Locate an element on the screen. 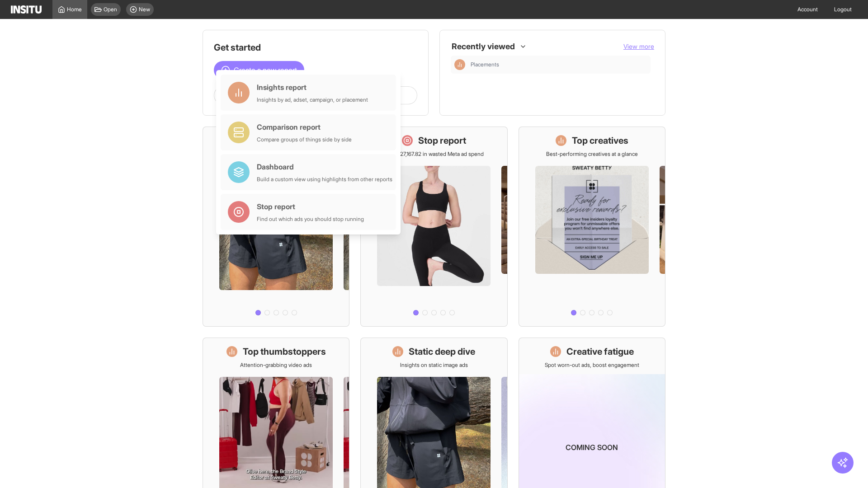 This screenshot has width=868, height=488. div: Find out which ads you should stop running is located at coordinates (310, 219).